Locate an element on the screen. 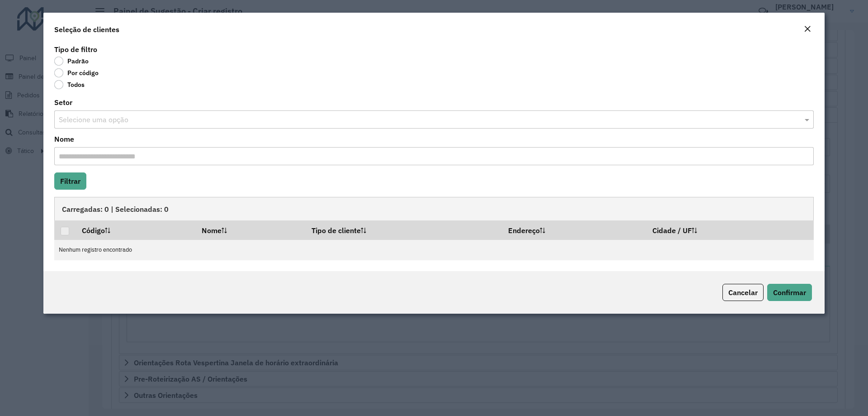 This screenshot has width=868, height=416. button: Close is located at coordinates (807, 30).